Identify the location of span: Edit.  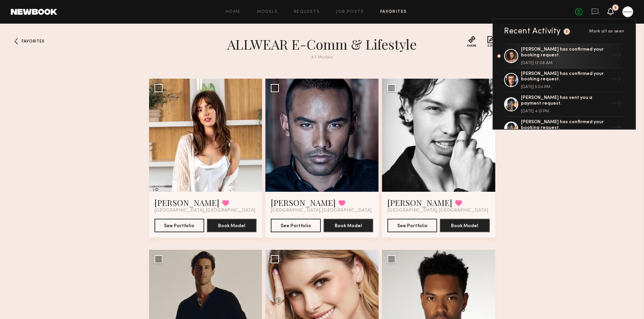
(491, 46).